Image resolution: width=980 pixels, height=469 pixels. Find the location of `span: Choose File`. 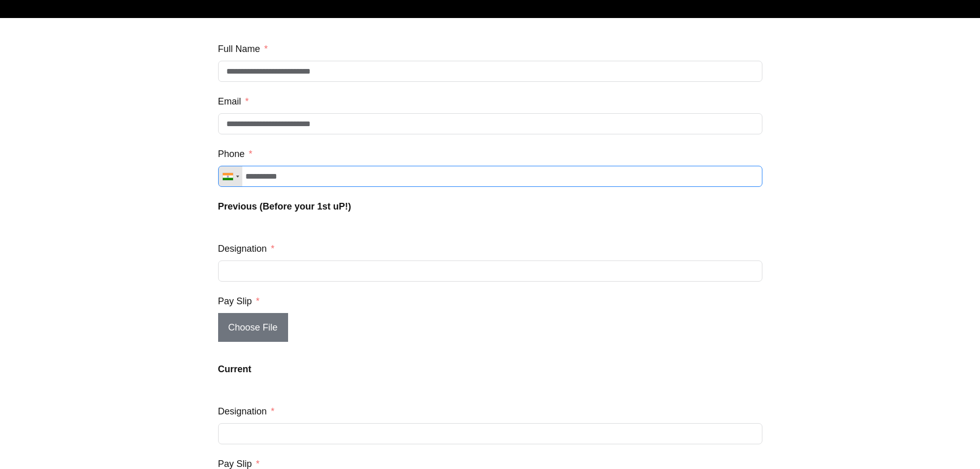

span: Choose File is located at coordinates (253, 327).